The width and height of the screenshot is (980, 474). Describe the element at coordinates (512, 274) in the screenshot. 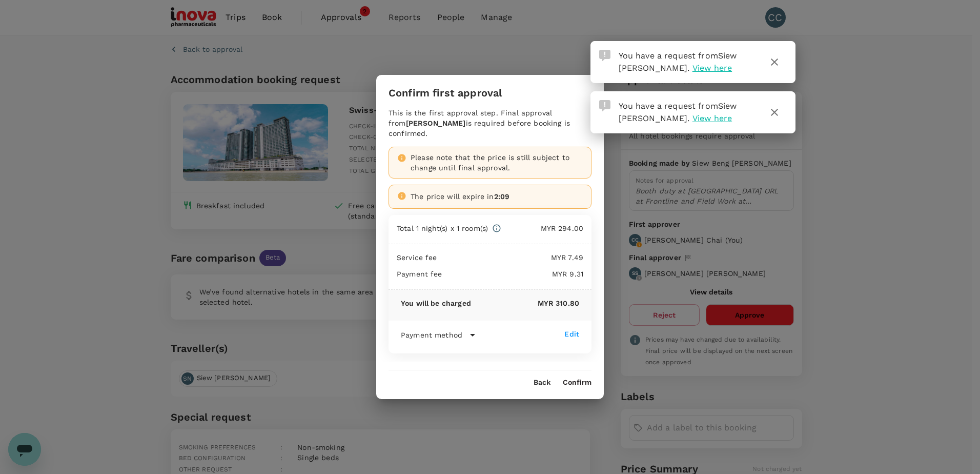

I see `p: MYR 9.31` at that location.